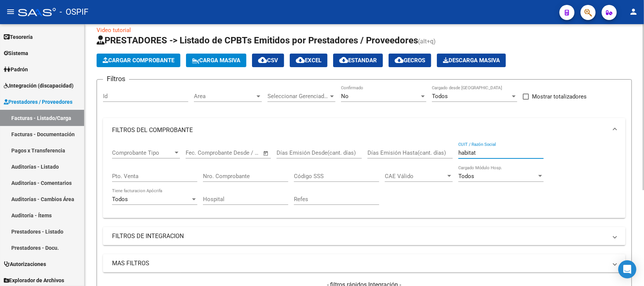 This screenshot has width=644, height=286. What do you see at coordinates (16, 53) in the screenshot?
I see `span: Sistema` at bounding box center [16, 53].